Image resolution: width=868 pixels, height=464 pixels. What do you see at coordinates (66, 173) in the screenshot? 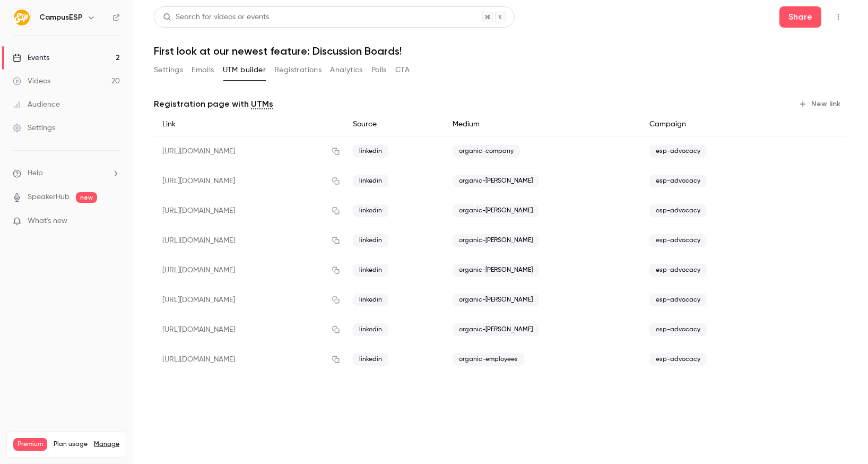
I see `li: help-dropdown-opener` at bounding box center [66, 173].